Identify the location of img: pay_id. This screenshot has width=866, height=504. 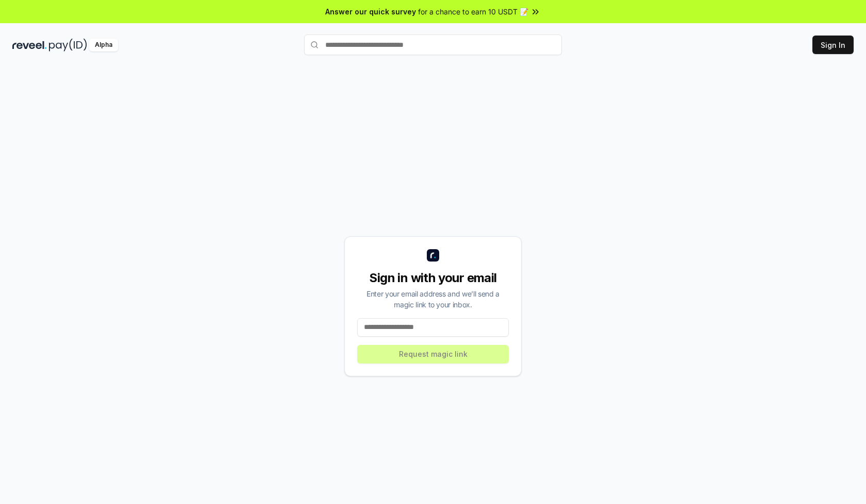
(68, 45).